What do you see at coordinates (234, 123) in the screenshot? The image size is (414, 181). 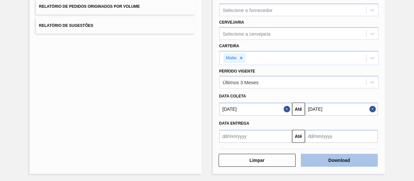 I see `span: Data entrega` at bounding box center [234, 123].